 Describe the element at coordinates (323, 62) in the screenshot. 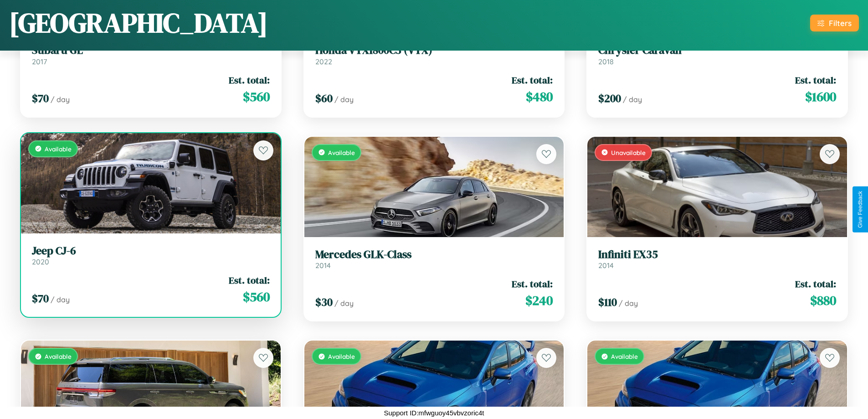

I see `span: 2022` at that location.